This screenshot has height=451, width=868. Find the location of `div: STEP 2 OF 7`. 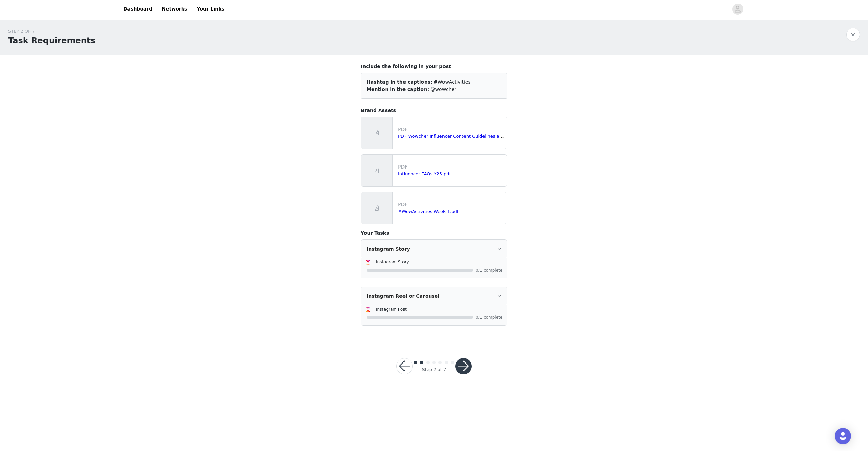

div: STEP 2 OF 7 is located at coordinates (52, 31).